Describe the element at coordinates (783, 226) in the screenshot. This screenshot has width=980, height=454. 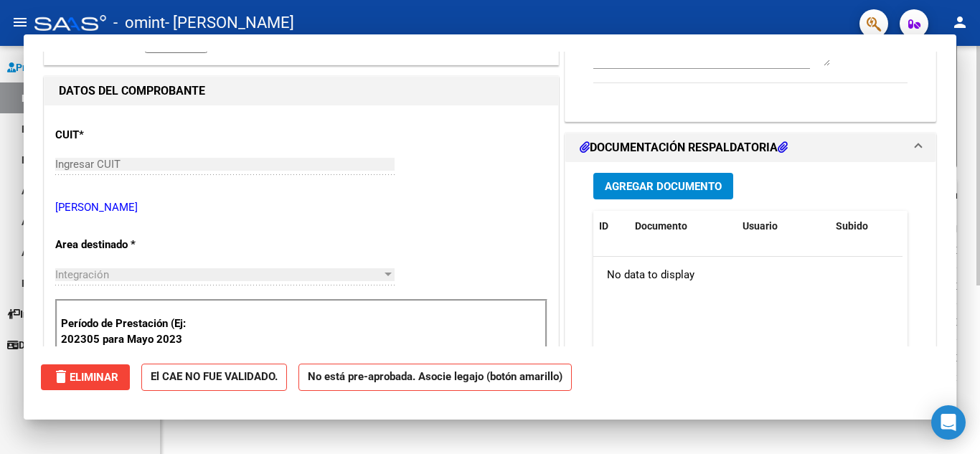
I see `datatable-header-cell: Usuario` at that location.